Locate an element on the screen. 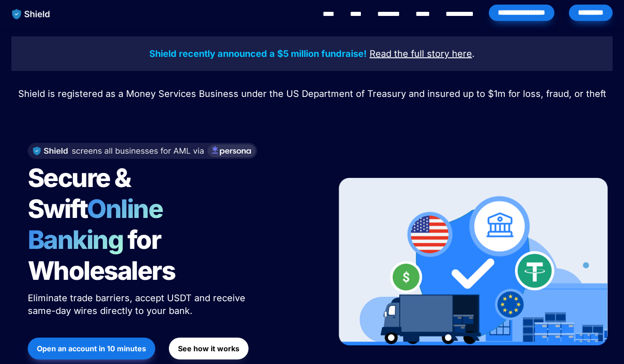 Image resolution: width=624 pixels, height=364 pixels. button: Open an account in 10 minutes is located at coordinates (92, 349).